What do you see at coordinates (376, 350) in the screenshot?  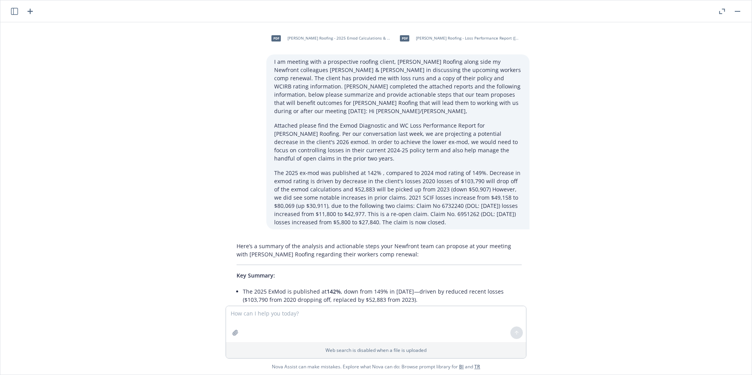 I see `p: Web search is disabled when a file is uploaded` at bounding box center [376, 350].